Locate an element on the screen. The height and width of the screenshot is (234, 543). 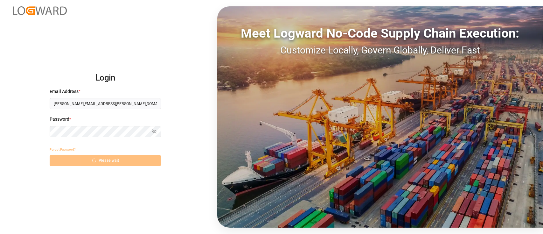
div: Meet Logward No-Code Supply Chain Execution: is located at coordinates (380, 33).